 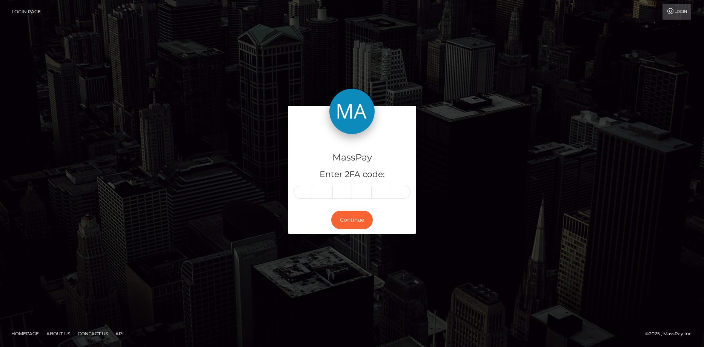 What do you see at coordinates (58, 333) in the screenshot?
I see `a: About Us` at bounding box center [58, 333].